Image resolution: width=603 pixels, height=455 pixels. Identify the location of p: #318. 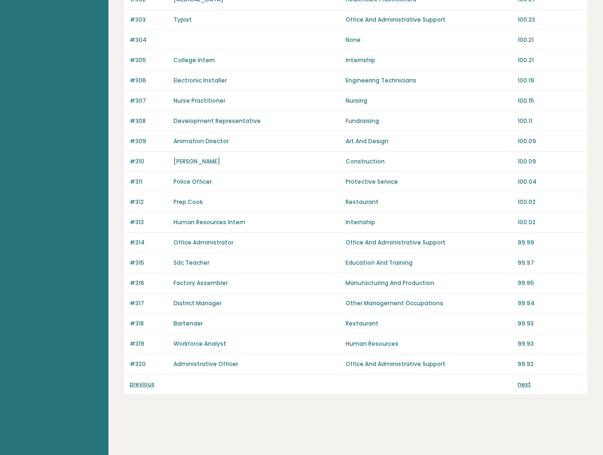
(148, 324).